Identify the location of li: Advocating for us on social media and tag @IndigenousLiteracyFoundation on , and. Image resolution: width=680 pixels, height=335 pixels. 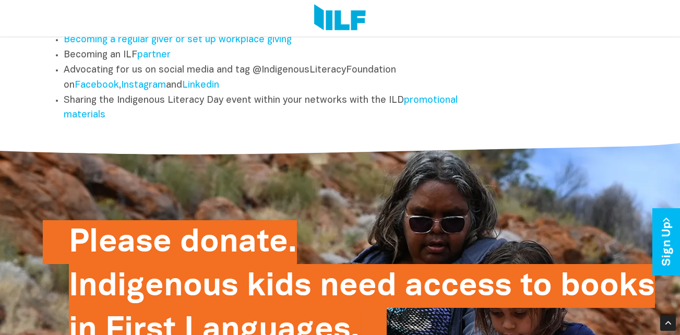
(275, 78).